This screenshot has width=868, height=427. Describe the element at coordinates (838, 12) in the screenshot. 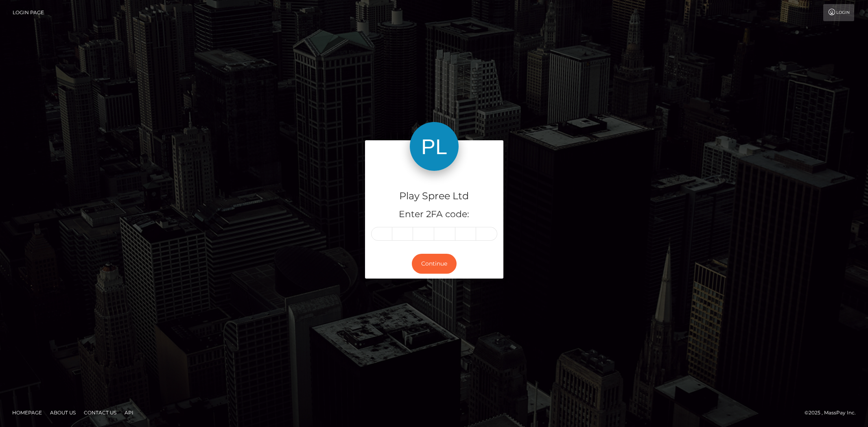

I see `a: Login` at that location.